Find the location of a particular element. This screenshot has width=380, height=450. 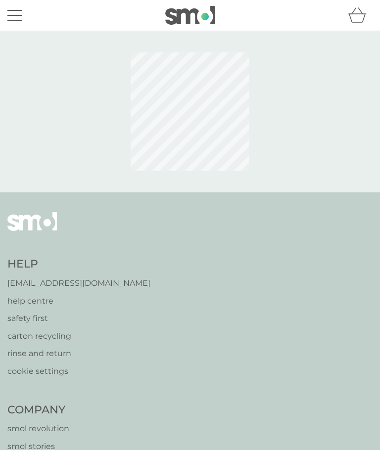

a: carton recycling is located at coordinates (79, 337).